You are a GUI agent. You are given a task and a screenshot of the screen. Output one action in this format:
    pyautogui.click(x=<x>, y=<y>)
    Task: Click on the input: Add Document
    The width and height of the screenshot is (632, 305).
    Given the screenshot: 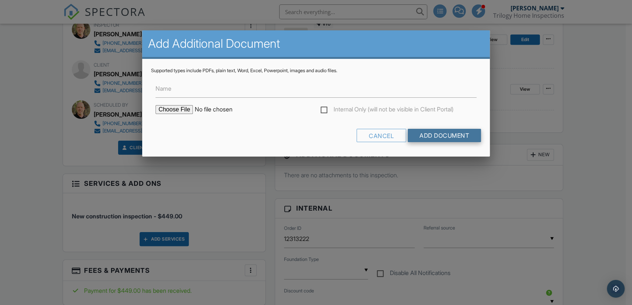 What is the action you would take?
    pyautogui.click(x=444, y=136)
    